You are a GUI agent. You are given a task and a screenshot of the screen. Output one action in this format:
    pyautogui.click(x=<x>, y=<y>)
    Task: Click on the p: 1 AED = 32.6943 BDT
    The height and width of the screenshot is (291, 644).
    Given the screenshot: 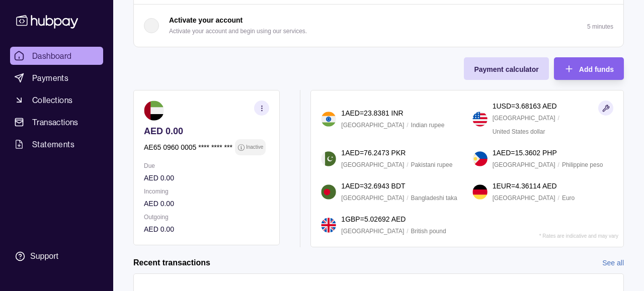 What is the action you would take?
    pyautogui.click(x=373, y=186)
    